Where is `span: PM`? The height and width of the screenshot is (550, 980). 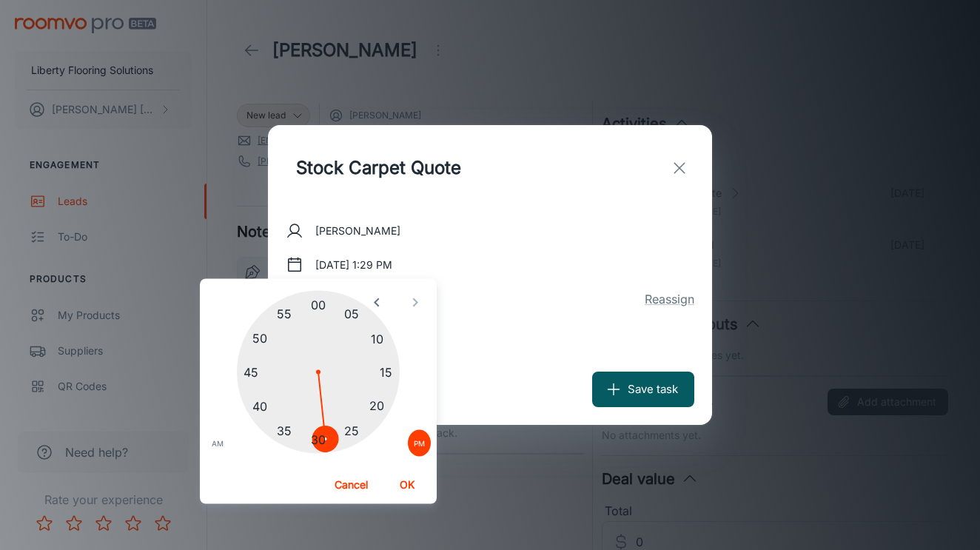 span: PM is located at coordinates (419, 443).